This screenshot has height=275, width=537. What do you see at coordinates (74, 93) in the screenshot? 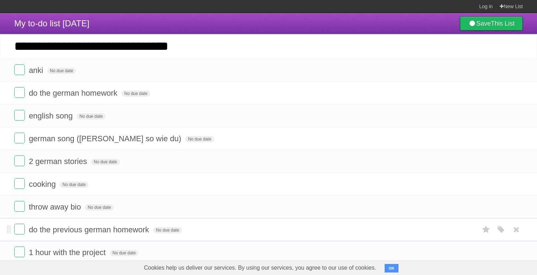
I see `span: do the german homework` at bounding box center [74, 93].